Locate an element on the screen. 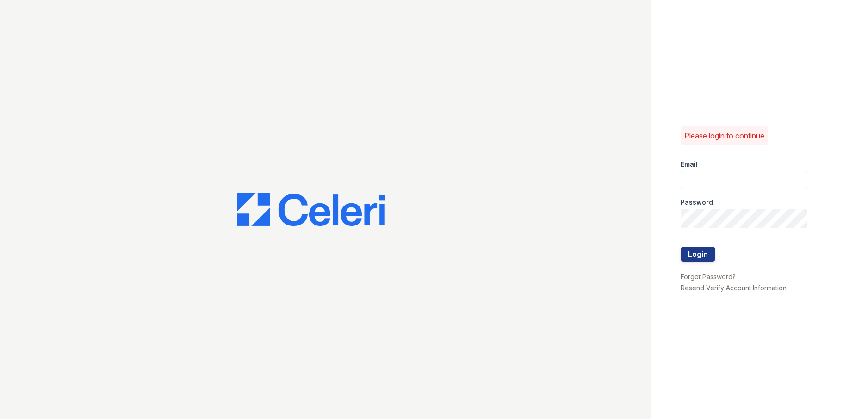  a: Forgot Password? is located at coordinates (708, 276).